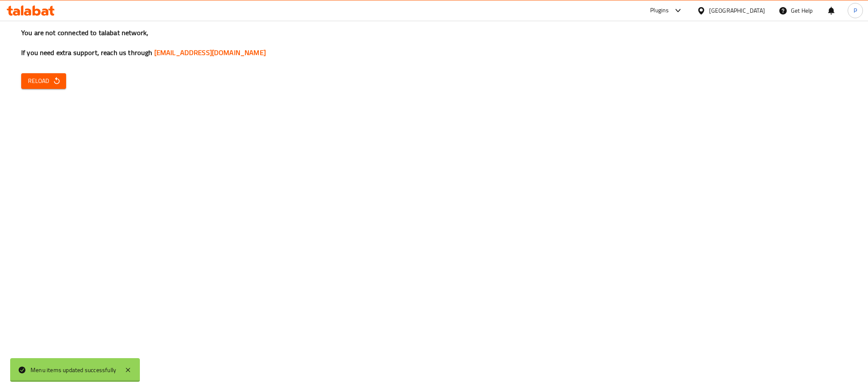  I want to click on span: P, so click(855, 11).